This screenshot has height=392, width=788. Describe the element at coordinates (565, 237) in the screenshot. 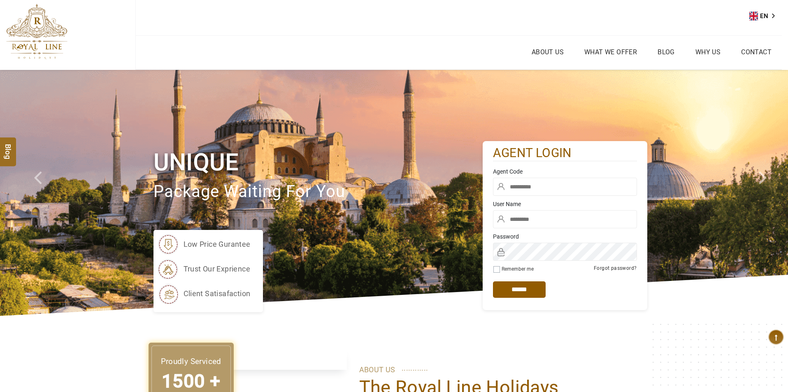

I see `label: Password` at that location.